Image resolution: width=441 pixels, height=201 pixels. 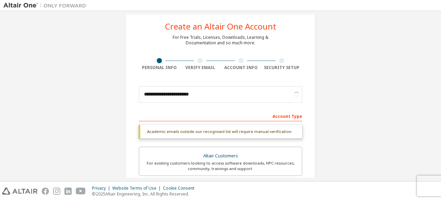 I want to click on div: Security Setup, so click(x=282, y=68).